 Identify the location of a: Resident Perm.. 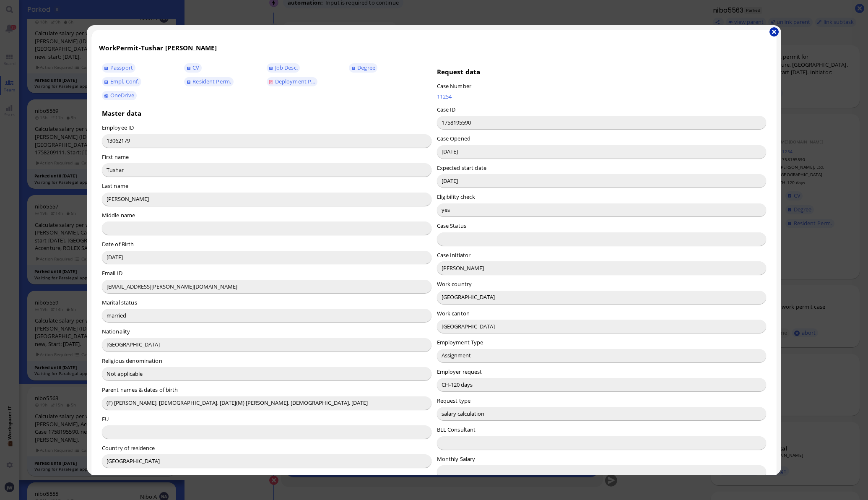
(209, 82).